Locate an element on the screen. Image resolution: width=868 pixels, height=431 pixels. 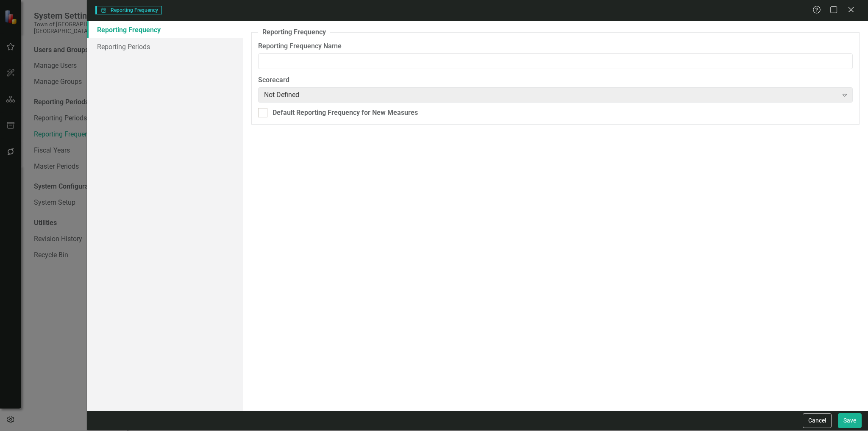
button: Cancel is located at coordinates (818, 421).